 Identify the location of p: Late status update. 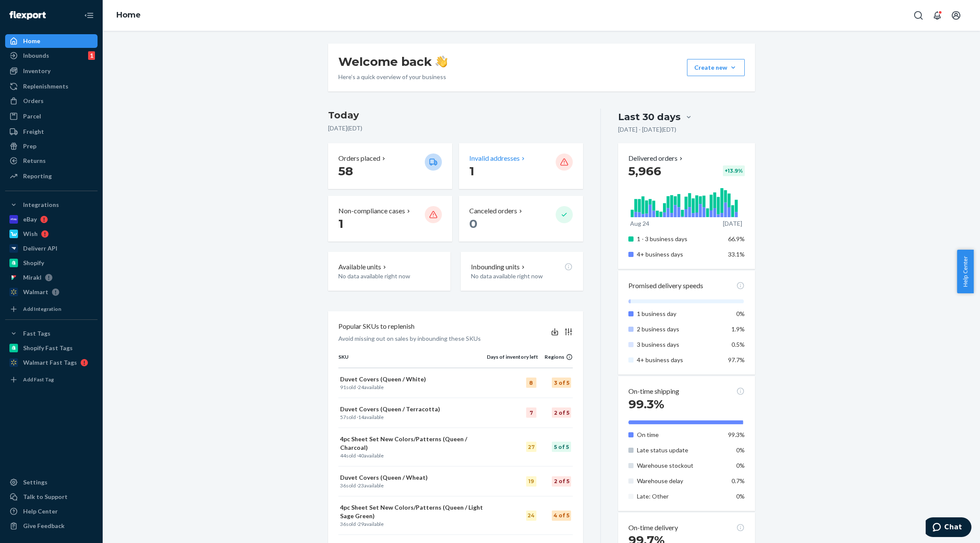
(679, 450).